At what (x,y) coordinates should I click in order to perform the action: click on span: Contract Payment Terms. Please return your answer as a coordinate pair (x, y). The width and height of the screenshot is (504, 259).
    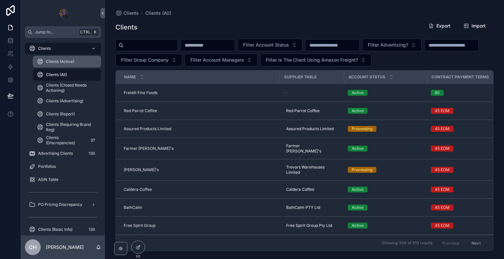
    Looking at the image, I should click on (460, 77).